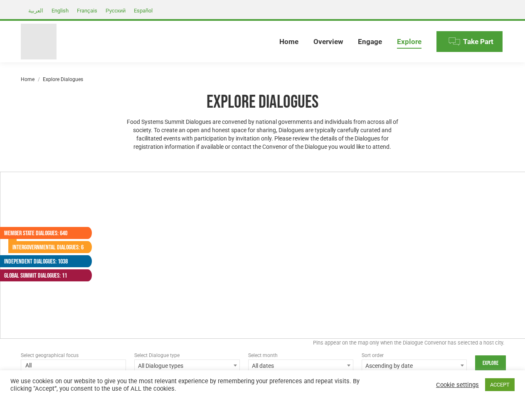  I want to click on a: Home, so click(27, 79).